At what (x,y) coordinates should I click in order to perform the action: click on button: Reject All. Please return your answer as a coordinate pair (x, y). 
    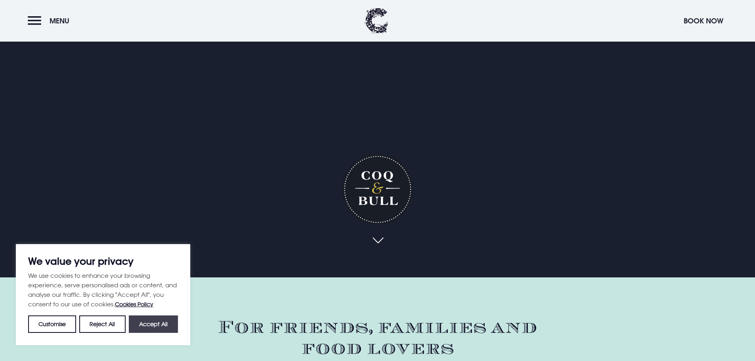
    Looking at the image, I should click on (102, 324).